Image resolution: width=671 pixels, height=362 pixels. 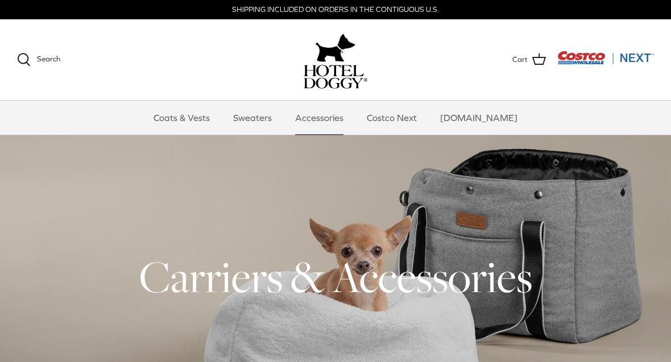 What do you see at coordinates (520, 60) in the screenshot?
I see `span: Cart` at bounding box center [520, 60].